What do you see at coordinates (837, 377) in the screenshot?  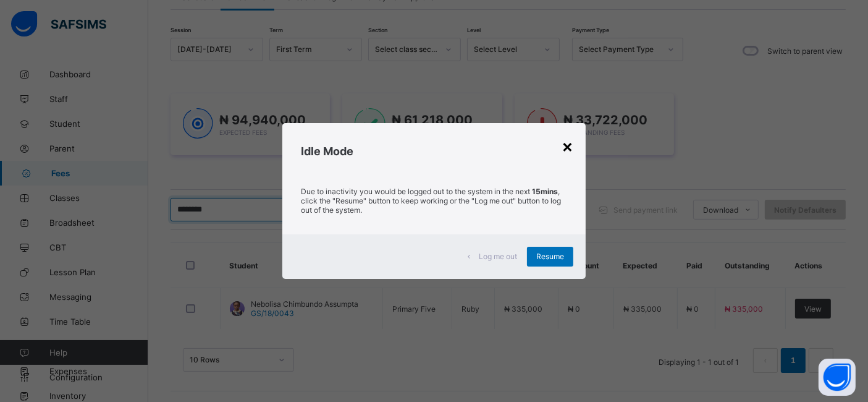 I see `button: Open asap` at bounding box center [837, 377].